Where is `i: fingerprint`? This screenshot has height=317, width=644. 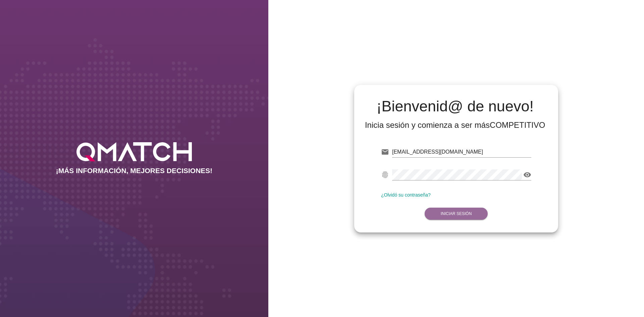
i: fingerprint is located at coordinates (385, 175).